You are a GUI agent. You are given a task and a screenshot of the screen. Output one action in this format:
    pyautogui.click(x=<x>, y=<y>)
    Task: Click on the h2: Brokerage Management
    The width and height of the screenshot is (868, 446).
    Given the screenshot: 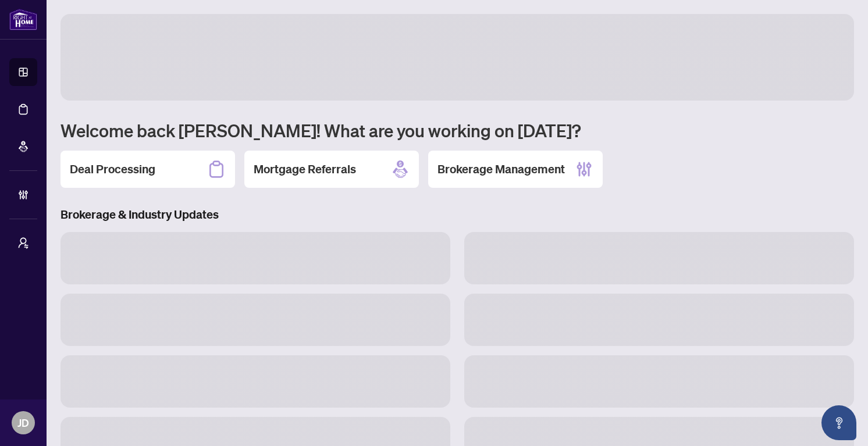 What is the action you would take?
    pyautogui.click(x=501, y=170)
    